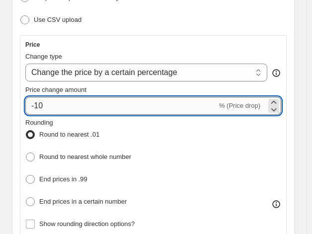 This screenshot has height=234, width=312. What do you see at coordinates (87, 224) in the screenshot?
I see `span: Show rounding direction options?` at bounding box center [87, 224].